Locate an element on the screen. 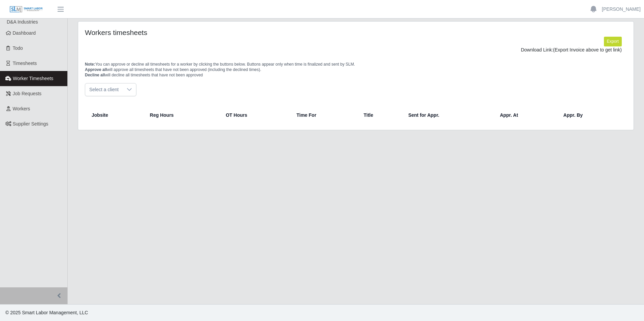 This screenshot has width=644, height=321. th: Jobsite is located at coordinates (116, 115).